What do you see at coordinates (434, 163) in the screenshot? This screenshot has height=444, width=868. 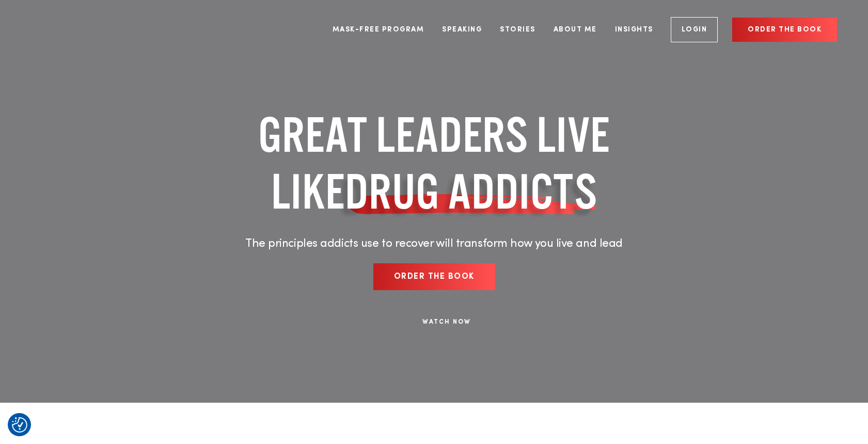 I see `h1: GREAT LEADERS LIVE LIKE` at bounding box center [434, 163].